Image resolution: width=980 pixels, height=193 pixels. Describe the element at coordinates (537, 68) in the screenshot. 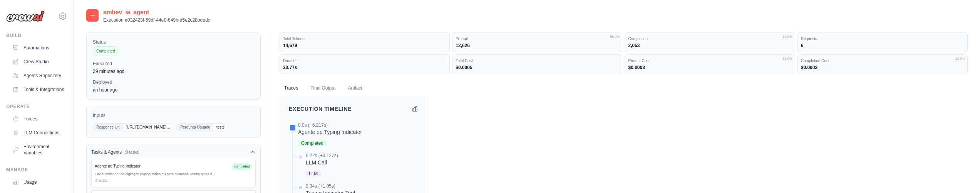

I see `dd: $0.0005` at that location.